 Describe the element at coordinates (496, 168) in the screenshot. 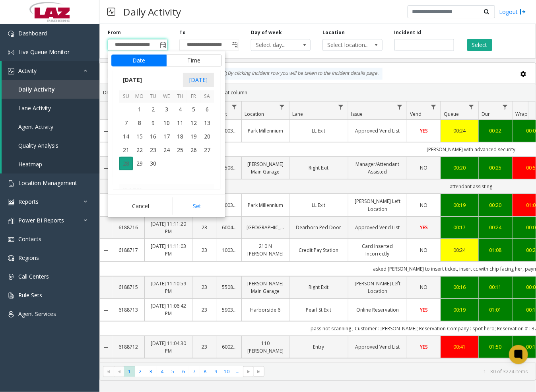

I see `a: 00:25` at that location.